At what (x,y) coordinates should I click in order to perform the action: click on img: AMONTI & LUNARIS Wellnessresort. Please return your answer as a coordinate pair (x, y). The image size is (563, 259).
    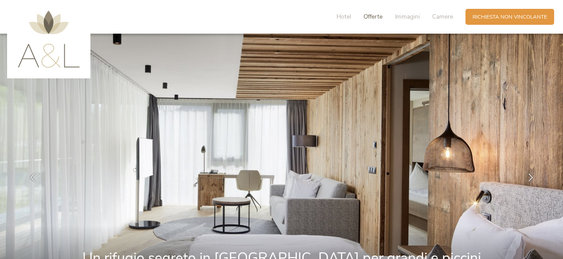
    Looking at the image, I should click on (49, 39).